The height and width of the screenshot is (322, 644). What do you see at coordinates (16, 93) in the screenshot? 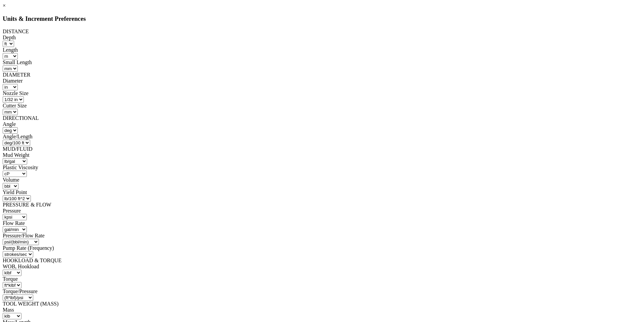
I see `label: Nozzle Size` at bounding box center [16, 93].